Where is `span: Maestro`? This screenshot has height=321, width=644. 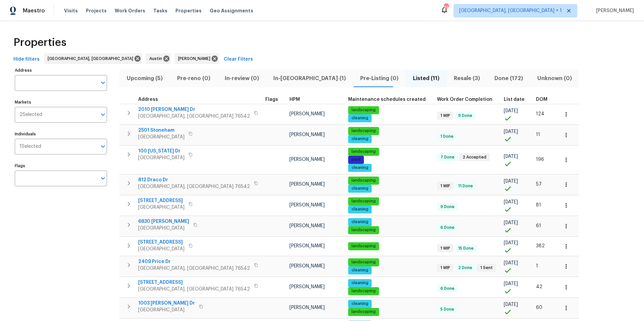 span: Maestro is located at coordinates (34, 11).